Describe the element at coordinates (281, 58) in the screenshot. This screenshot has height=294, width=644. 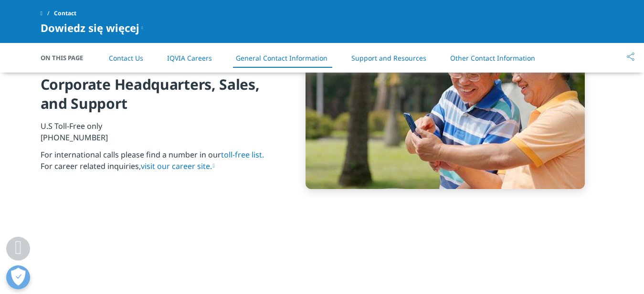
I see `a: General Contact Information` at that location.